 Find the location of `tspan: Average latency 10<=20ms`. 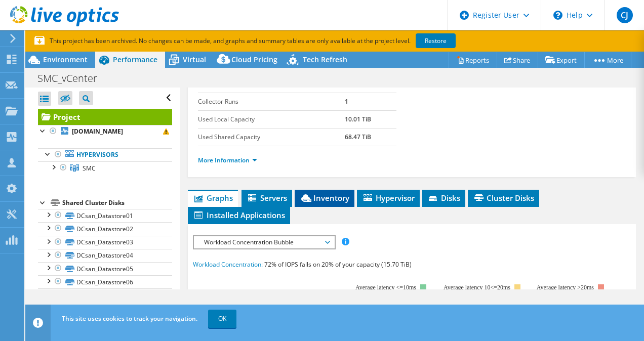

tspan: Average latency 10<=20ms is located at coordinates (477, 287).